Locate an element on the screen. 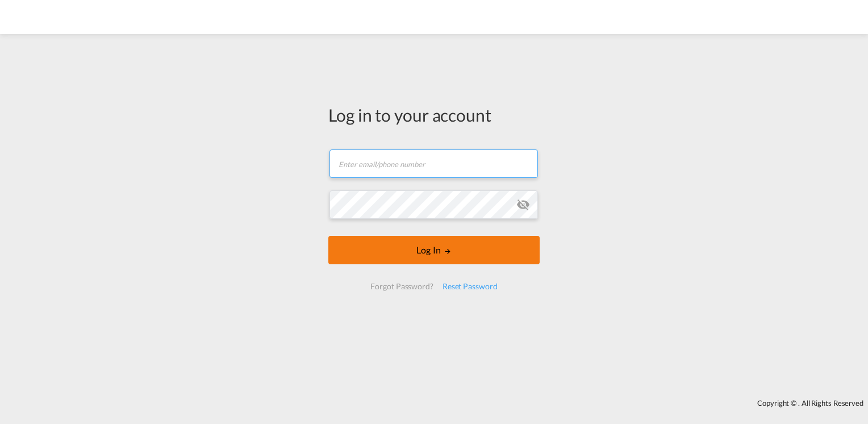  button: LOGIN is located at coordinates (434, 250).